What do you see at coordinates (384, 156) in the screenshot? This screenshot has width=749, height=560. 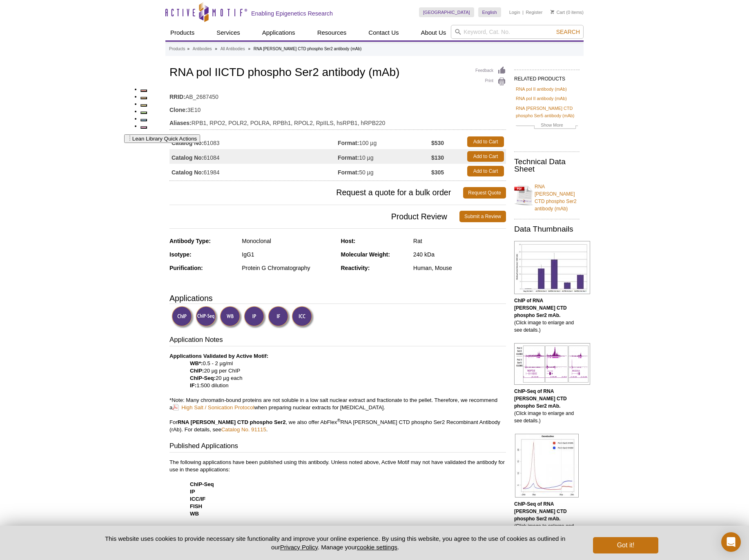 I see `td: 10 µg` at bounding box center [384, 156].